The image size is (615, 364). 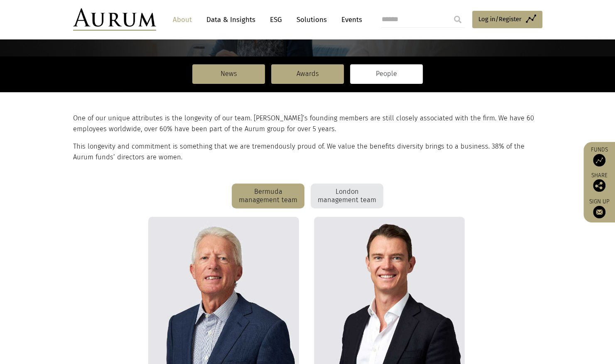 What do you see at coordinates (228, 74) in the screenshot?
I see `a: News` at bounding box center [228, 74].